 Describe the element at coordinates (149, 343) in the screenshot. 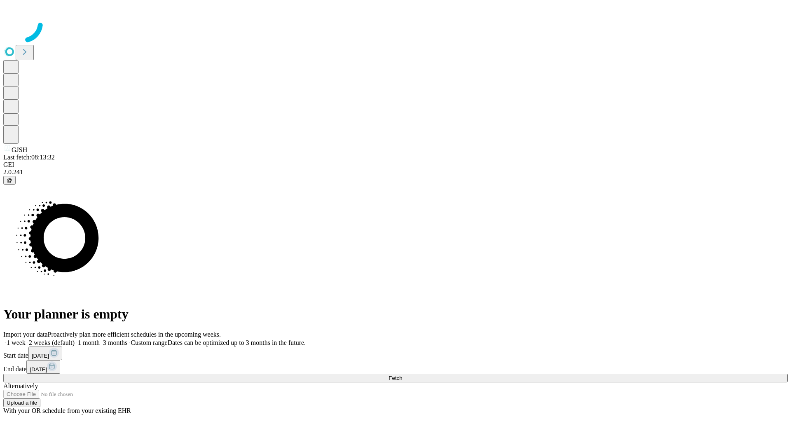

I see `span: Custom range` at that location.